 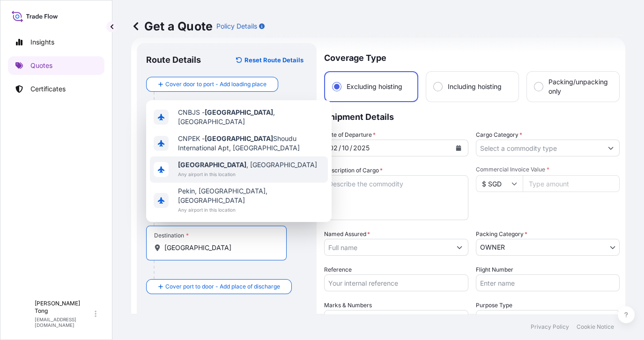 I want to click on p: Get a Quote, so click(x=172, y=26).